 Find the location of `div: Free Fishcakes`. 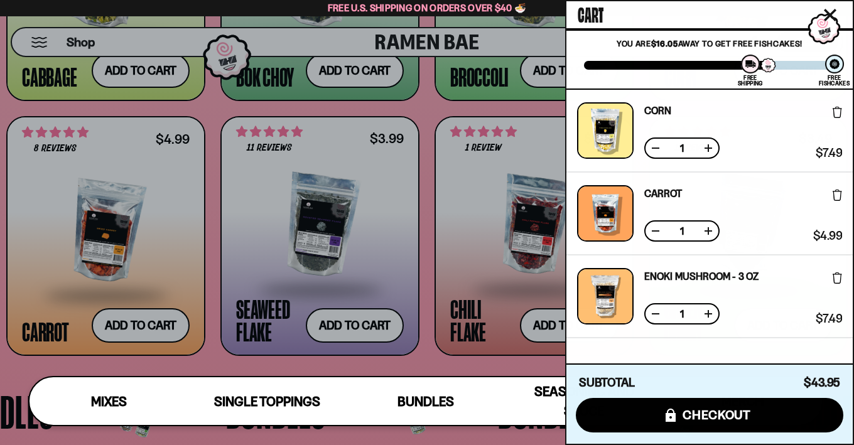

div: Free Fishcakes is located at coordinates (834, 80).